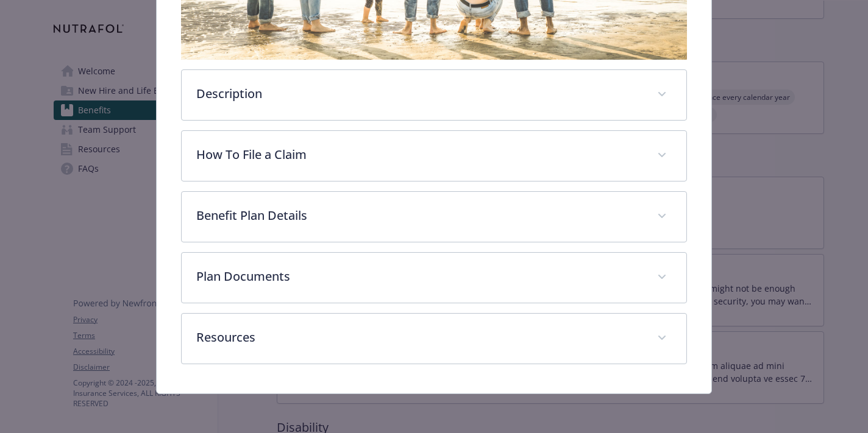  I want to click on p: Benefit Plan Details, so click(419, 216).